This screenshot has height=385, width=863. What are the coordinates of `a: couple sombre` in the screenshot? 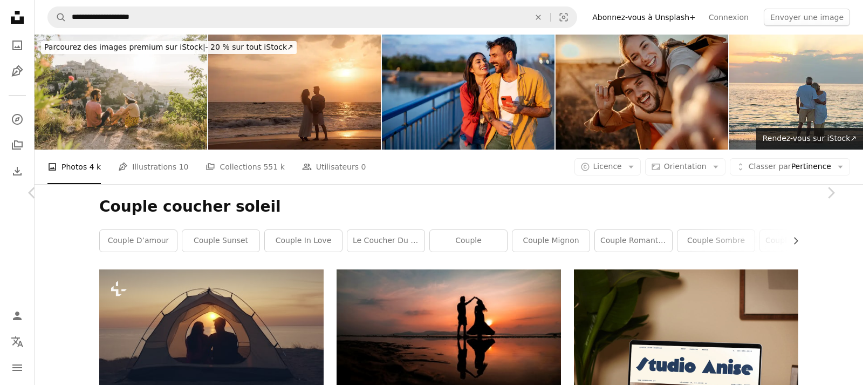 It's located at (716, 241).